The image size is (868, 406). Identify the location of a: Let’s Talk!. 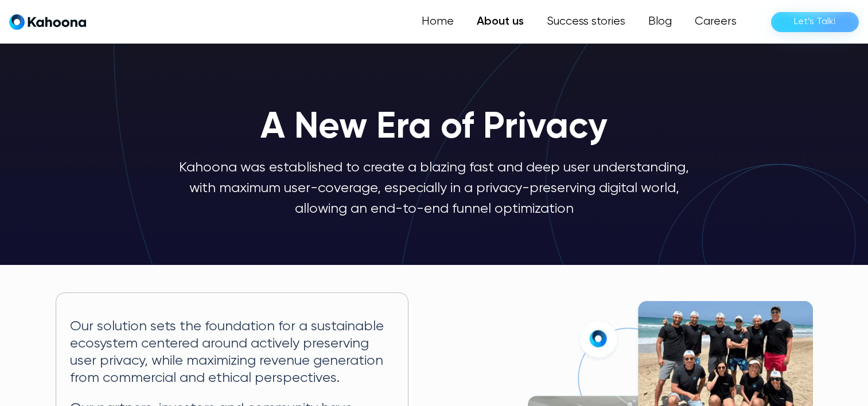
(814, 22).